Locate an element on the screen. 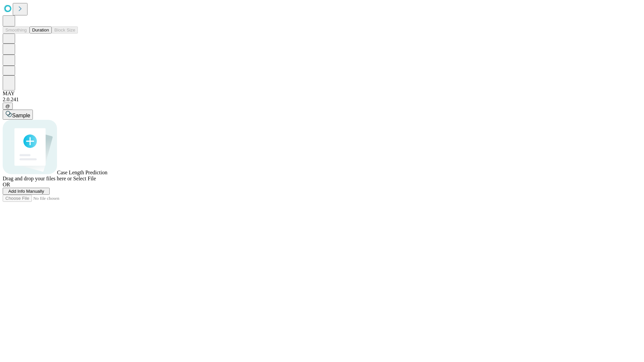 This screenshot has height=362, width=644. span: OR is located at coordinates (6, 184).